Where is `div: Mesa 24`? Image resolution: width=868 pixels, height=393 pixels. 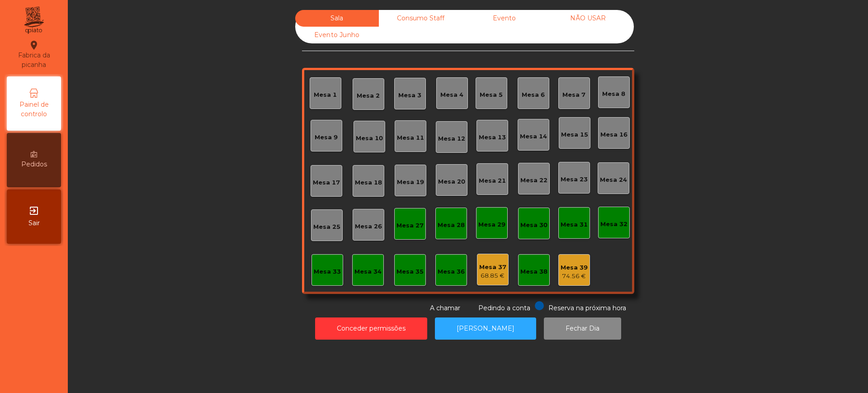
div: Mesa 24 is located at coordinates (613, 180).